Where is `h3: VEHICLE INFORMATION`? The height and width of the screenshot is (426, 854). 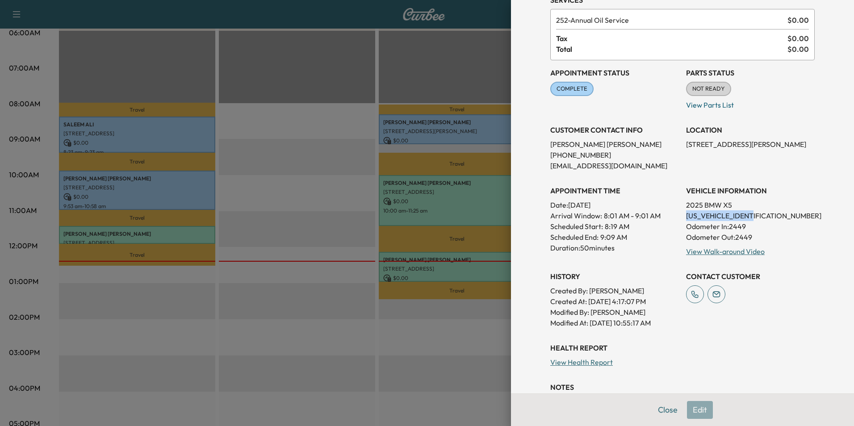
h3: VEHICLE INFORMATION is located at coordinates (751, 191).